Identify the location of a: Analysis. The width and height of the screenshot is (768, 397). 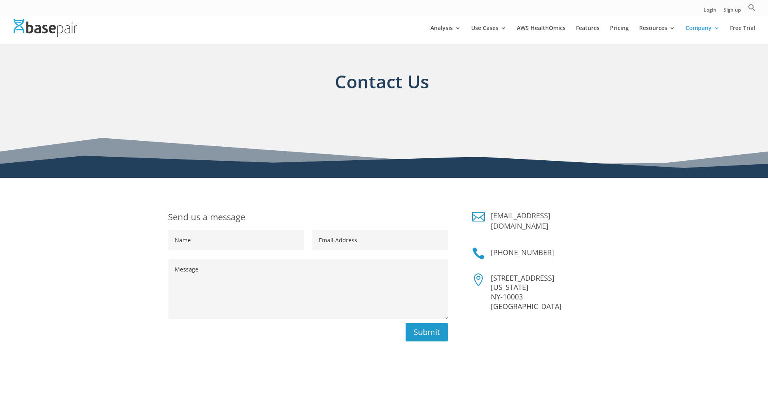
(446, 34).